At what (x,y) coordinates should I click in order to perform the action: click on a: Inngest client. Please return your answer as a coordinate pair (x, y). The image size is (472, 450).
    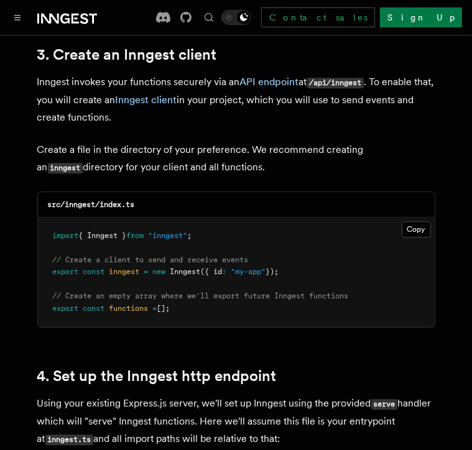
    Looking at the image, I should click on (146, 99).